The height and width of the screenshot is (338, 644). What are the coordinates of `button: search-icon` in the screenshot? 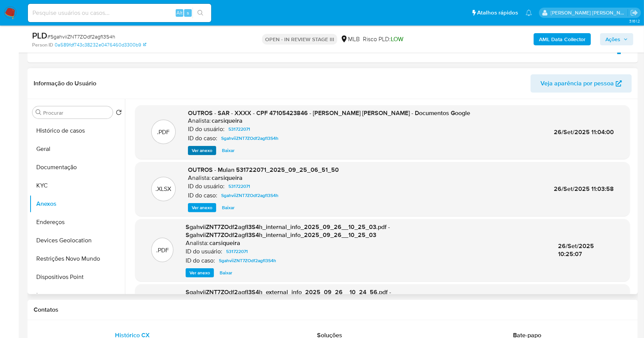 It's located at (200, 13).